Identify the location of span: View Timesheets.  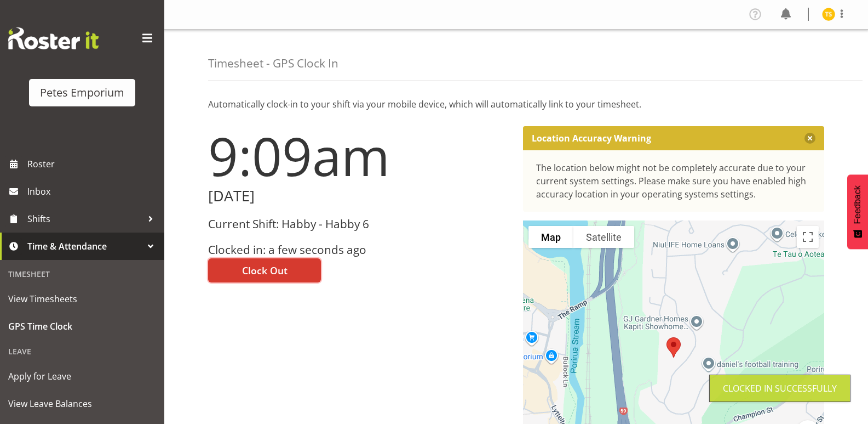
(82, 298).